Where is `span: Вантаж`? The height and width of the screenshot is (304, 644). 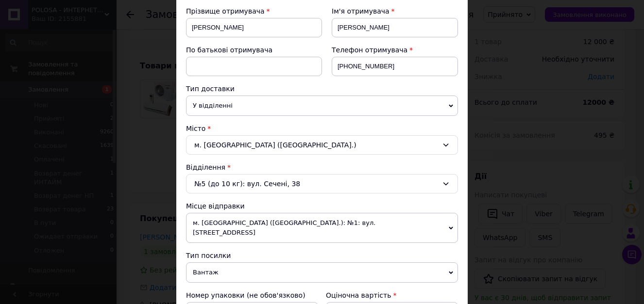
span: Вантаж is located at coordinates (322, 273).